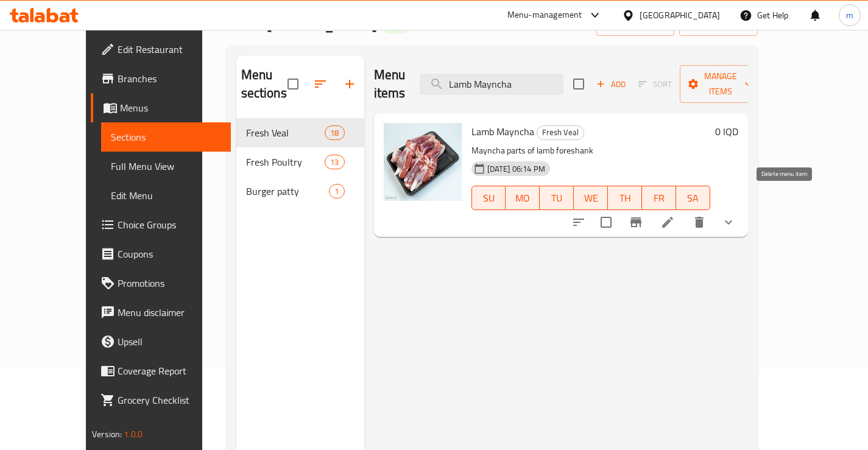 The width and height of the screenshot is (868, 450). What do you see at coordinates (300, 162) in the screenshot?
I see `nav: Menu sections` at bounding box center [300, 162].